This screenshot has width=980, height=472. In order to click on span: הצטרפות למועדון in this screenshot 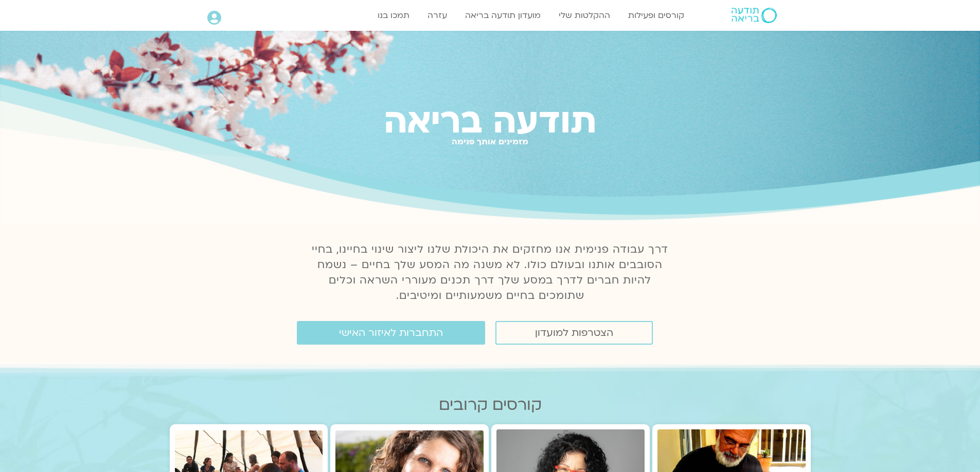, I will do `click(574, 333)`.